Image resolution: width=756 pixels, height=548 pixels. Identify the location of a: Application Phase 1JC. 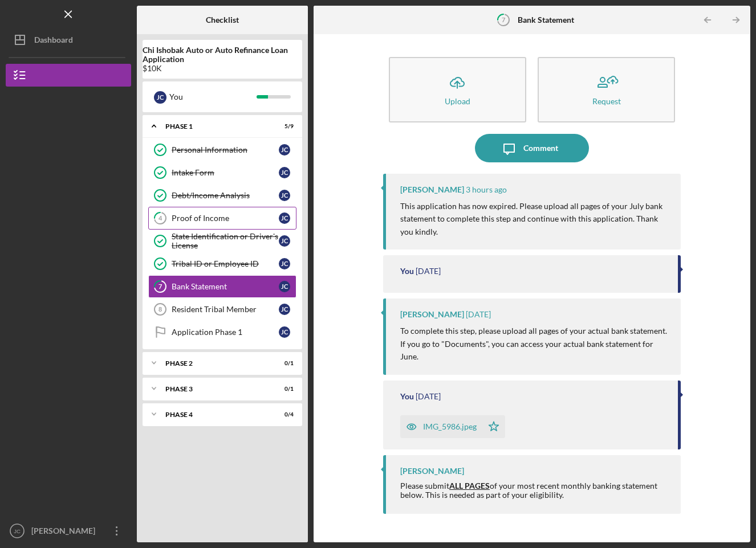
(222, 333).